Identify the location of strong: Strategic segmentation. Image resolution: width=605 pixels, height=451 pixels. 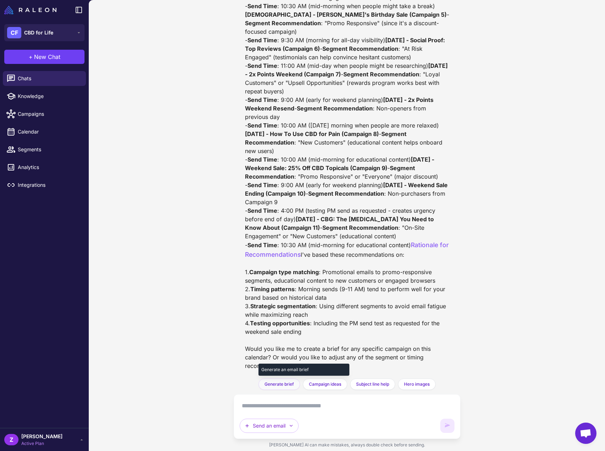
(283, 306).